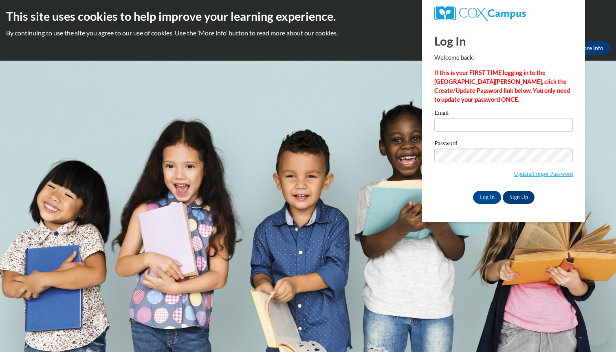 This screenshot has width=616, height=352. Describe the element at coordinates (519, 198) in the screenshot. I see `a: Sign Up` at that location.